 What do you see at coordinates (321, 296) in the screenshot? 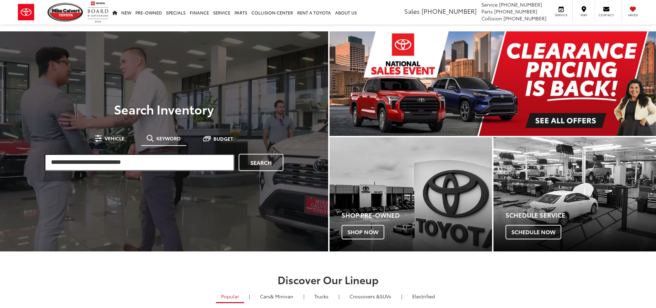
I see `a: Trucks` at bounding box center [321, 296].